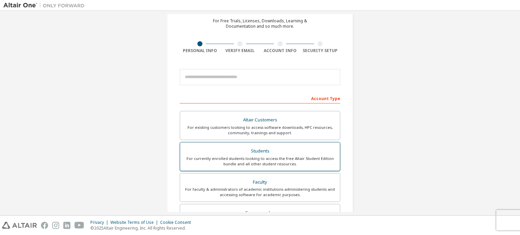 The height and width of the screenshot is (235, 520). What do you see at coordinates (142, 228) in the screenshot?
I see `p: © 2025 Altair Engineering, Inc. All Rights Reserved.` at bounding box center [142, 228].